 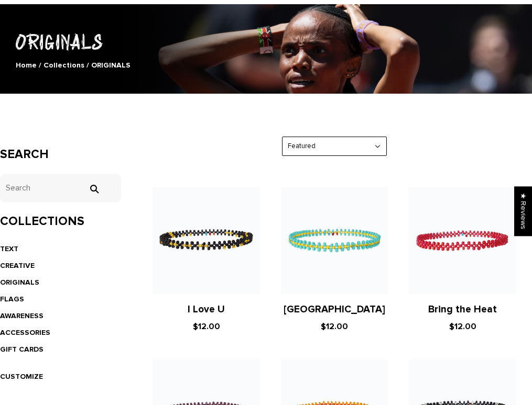 What do you see at coordinates (111, 65) in the screenshot?
I see `span: ORIGINALS` at bounding box center [111, 65].